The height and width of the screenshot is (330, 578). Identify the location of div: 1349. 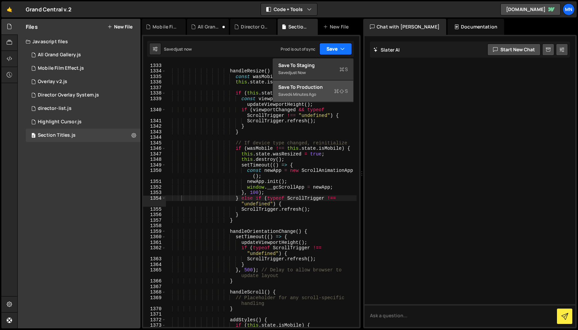
(155, 165).